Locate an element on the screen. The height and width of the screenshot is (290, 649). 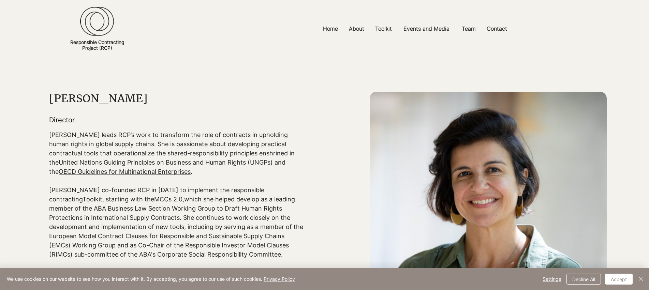
a: Contact is located at coordinates (497, 29).